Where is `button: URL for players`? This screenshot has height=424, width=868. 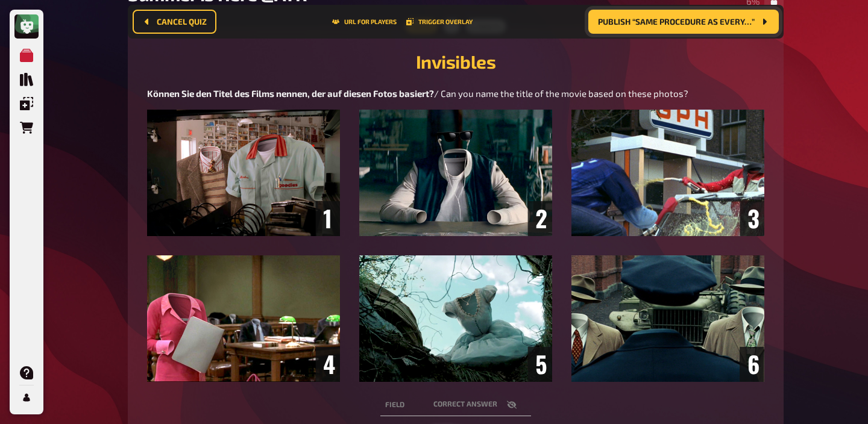
button: URL for players is located at coordinates (364, 21).